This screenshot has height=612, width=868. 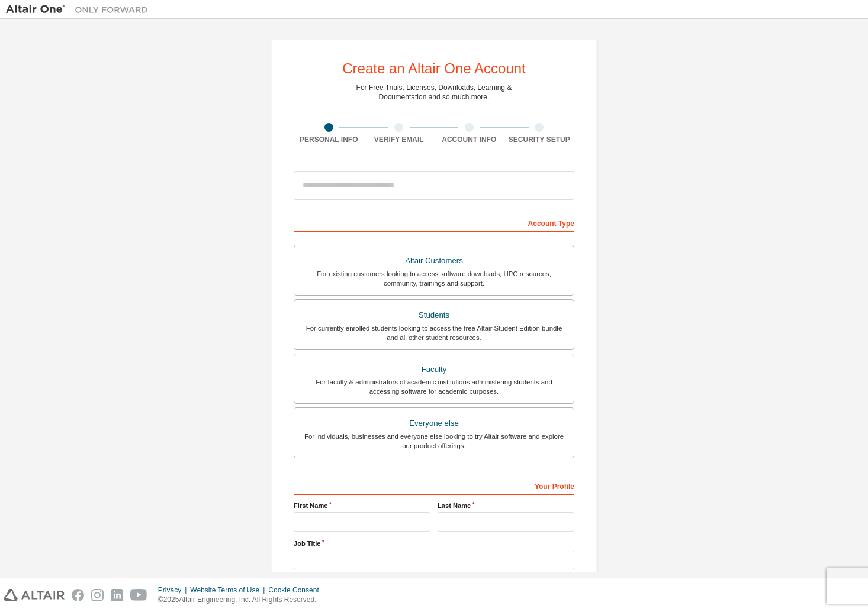 I want to click on img: linkedin.svg, so click(x=117, y=595).